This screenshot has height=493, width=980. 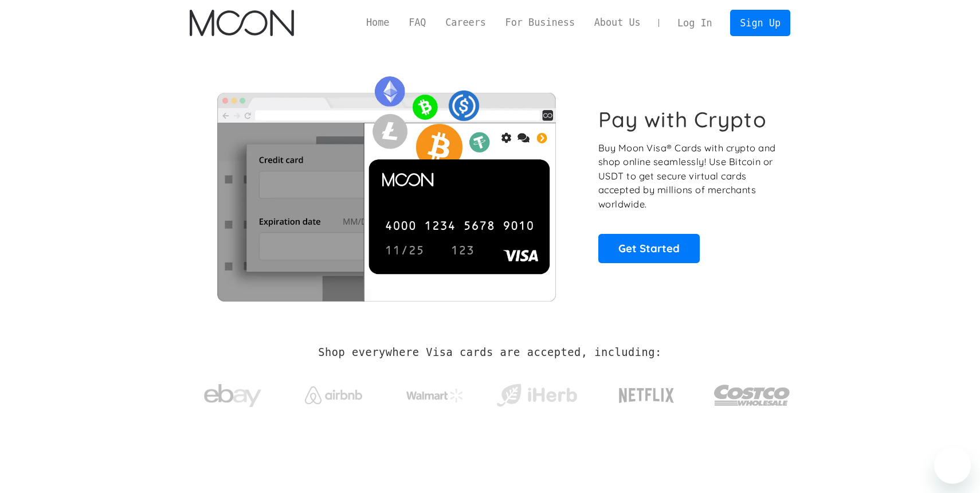 What do you see at coordinates (378, 22) in the screenshot?
I see `a: Home` at bounding box center [378, 22].